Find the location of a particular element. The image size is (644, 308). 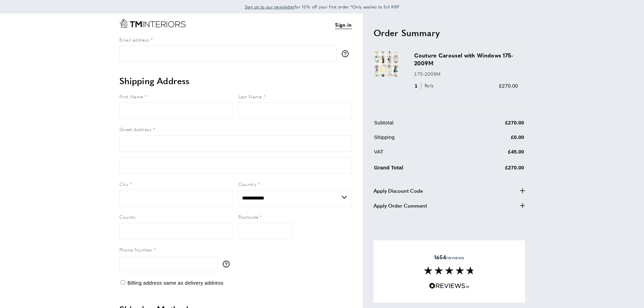

td: £45.00 is located at coordinates (495, 154).